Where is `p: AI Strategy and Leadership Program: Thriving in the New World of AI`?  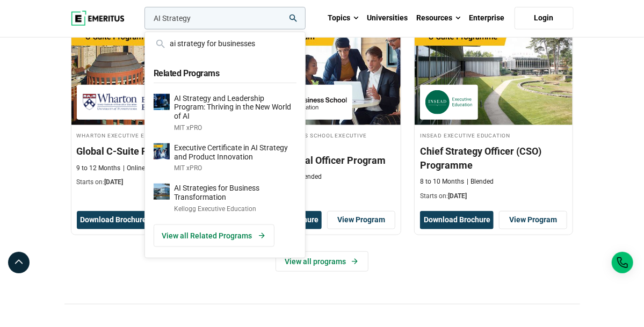
p: AI Strategy and Leadership Program: Thriving in the New World of AI is located at coordinates (235, 107).